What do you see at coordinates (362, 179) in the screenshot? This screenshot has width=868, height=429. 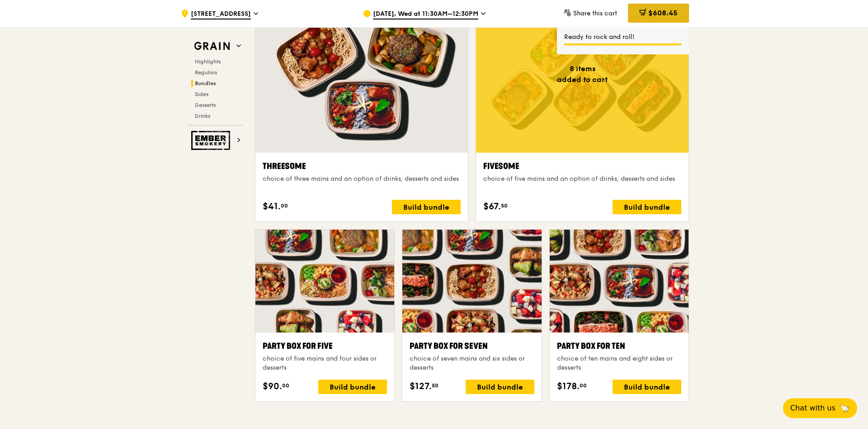 I see `div: choice of three mains and an option of drinks, desserts and sides` at bounding box center [362, 179].